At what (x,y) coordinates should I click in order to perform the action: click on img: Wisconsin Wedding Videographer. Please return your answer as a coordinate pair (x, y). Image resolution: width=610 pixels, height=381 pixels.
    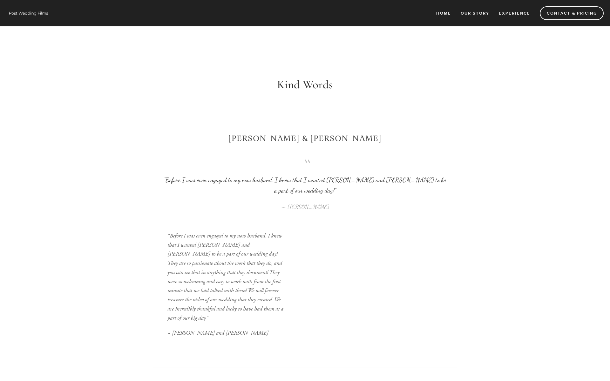
    Looking at the image, I should click on (29, 13).